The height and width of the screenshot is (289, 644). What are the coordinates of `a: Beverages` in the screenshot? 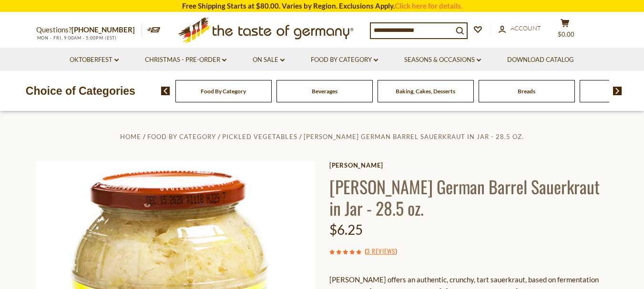 It's located at (324, 91).